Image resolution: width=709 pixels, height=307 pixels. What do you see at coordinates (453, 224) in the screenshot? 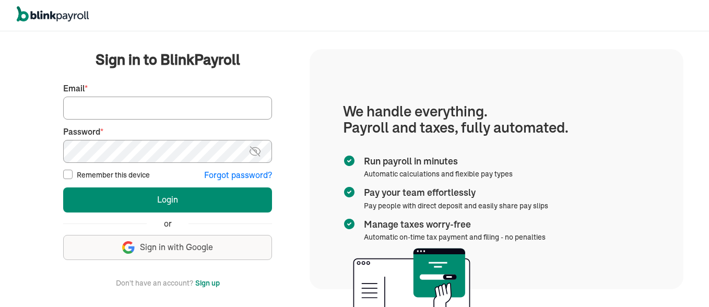
I see `span: Manage taxes worry-free` at bounding box center [453, 224].